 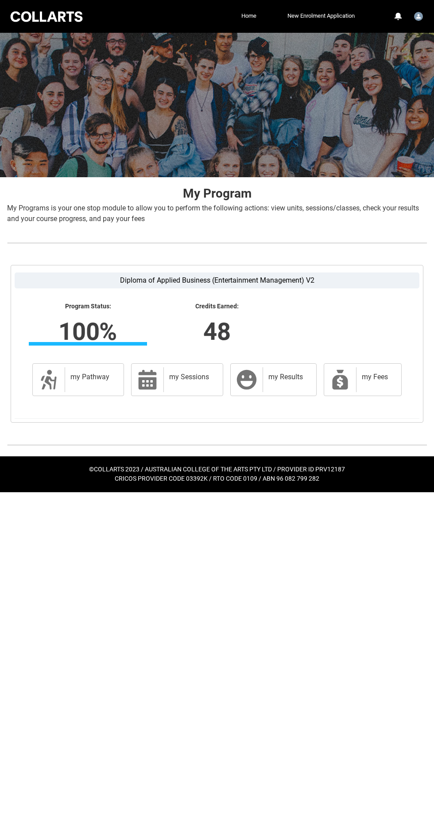 I want to click on h2: my Pathway, so click(x=93, y=377).